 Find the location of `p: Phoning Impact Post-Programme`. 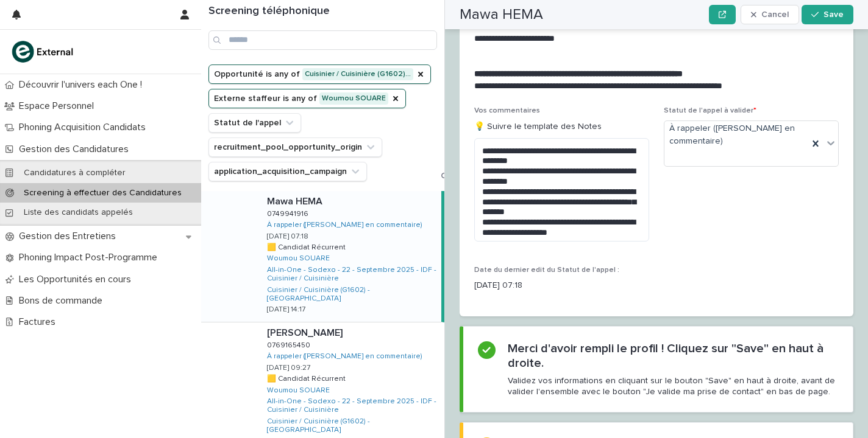

p: Phoning Impact Post-Programme is located at coordinates (90, 258).